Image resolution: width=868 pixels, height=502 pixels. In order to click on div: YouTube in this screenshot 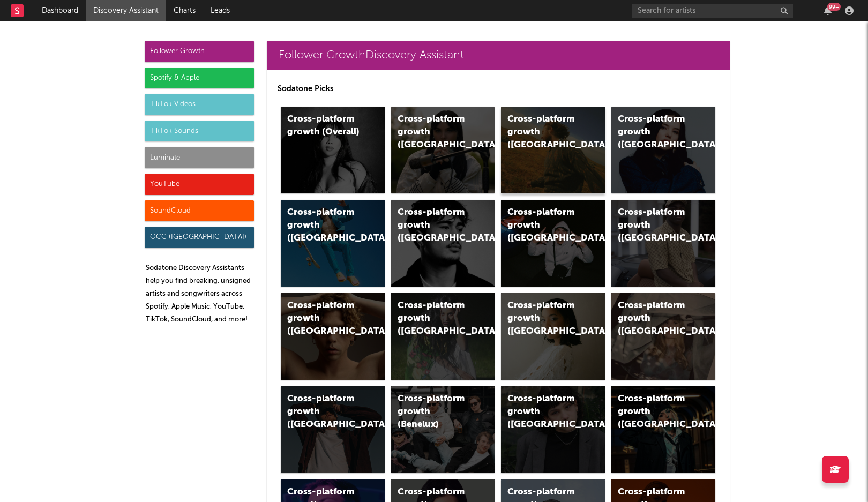, I will do `click(199, 184)`.